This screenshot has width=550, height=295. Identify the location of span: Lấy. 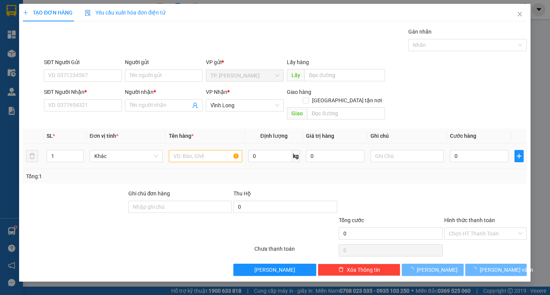
(296, 75).